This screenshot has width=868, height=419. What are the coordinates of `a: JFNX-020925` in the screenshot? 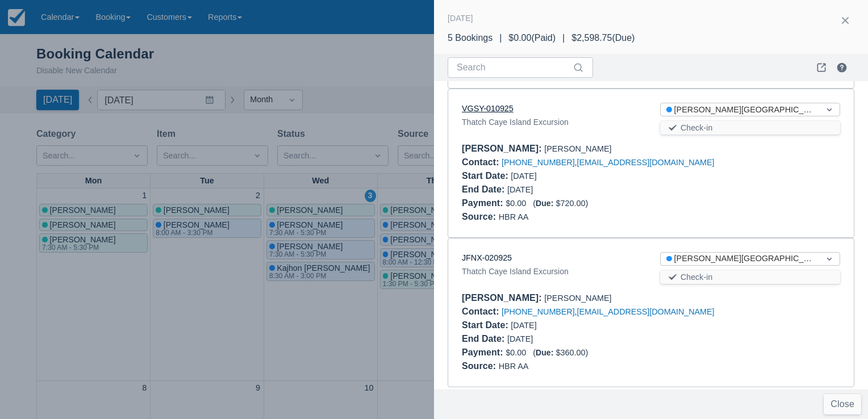 It's located at (487, 258).